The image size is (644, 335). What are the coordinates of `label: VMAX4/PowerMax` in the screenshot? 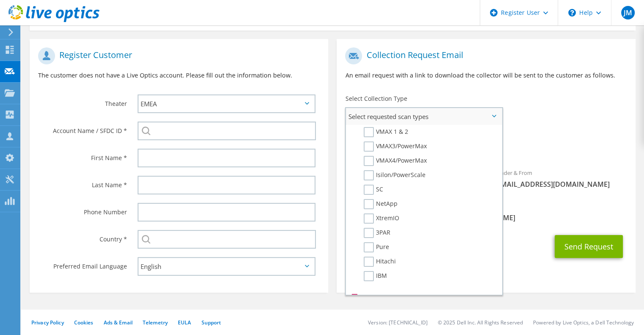 It's located at (395, 161).